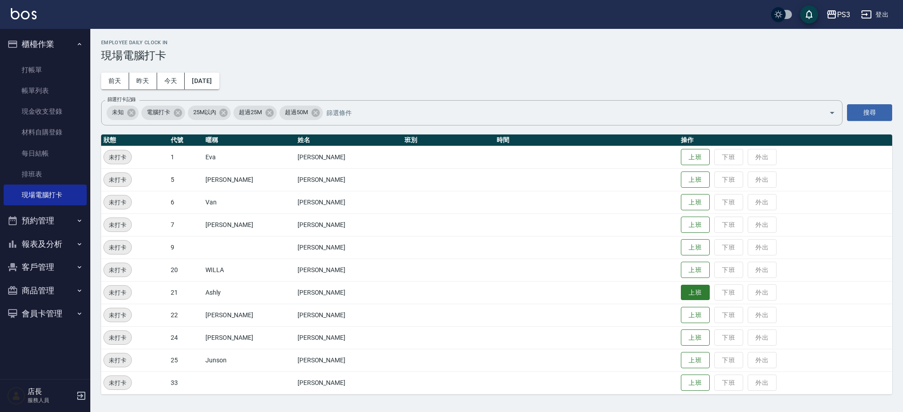 The width and height of the screenshot is (903, 412). I want to click on div: 未知, so click(122, 113).